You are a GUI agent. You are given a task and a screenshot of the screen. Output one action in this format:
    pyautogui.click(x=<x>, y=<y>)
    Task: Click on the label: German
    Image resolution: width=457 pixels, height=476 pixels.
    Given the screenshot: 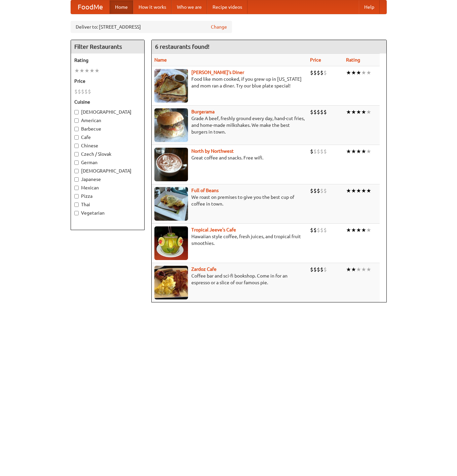 What is the action you would take?
    pyautogui.click(x=108, y=162)
    